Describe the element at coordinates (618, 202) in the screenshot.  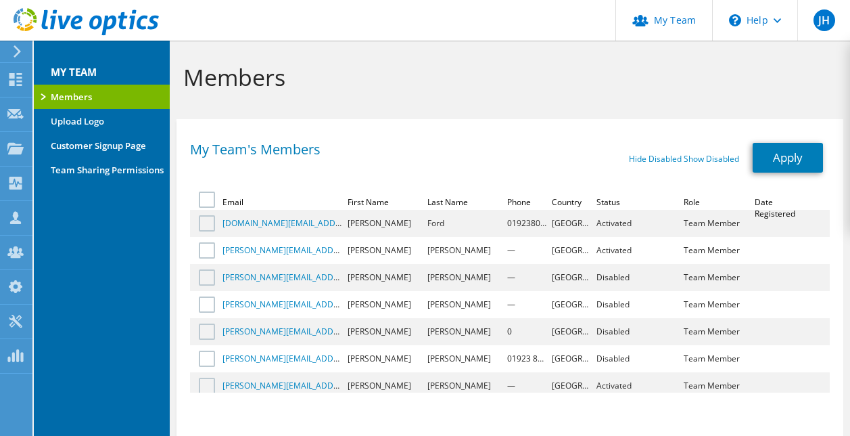
I see `div: Status` at that location.